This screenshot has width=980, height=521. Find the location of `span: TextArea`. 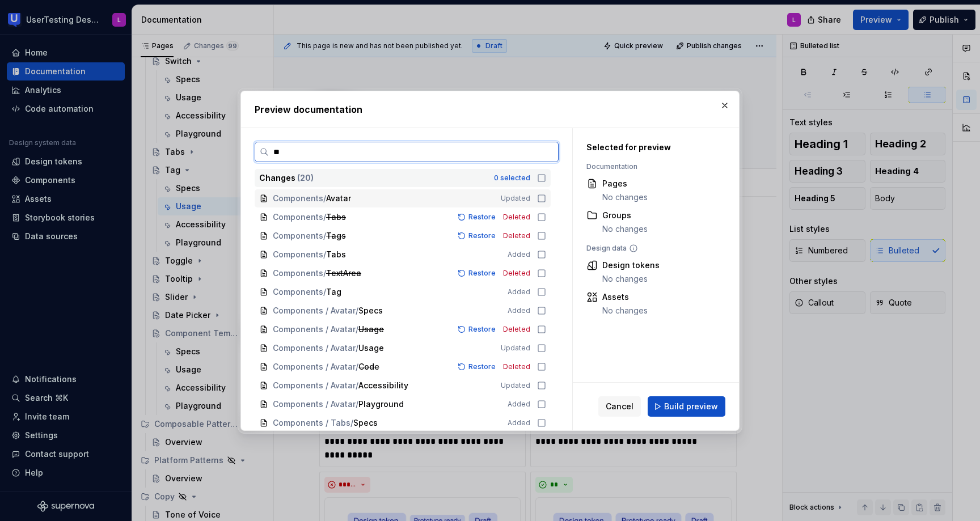

span: TextArea is located at coordinates (343, 273).